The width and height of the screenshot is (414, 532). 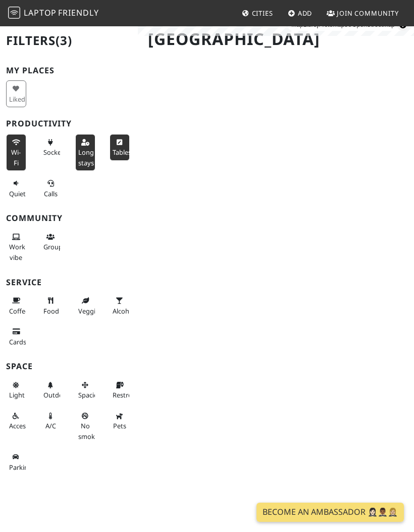 What do you see at coordinates (16, 305) in the screenshot?
I see `button: Coffee` at bounding box center [16, 305].